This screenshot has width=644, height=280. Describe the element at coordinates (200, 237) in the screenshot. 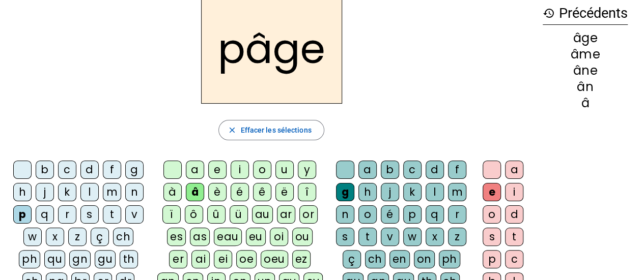

I see `div: as` at that location.